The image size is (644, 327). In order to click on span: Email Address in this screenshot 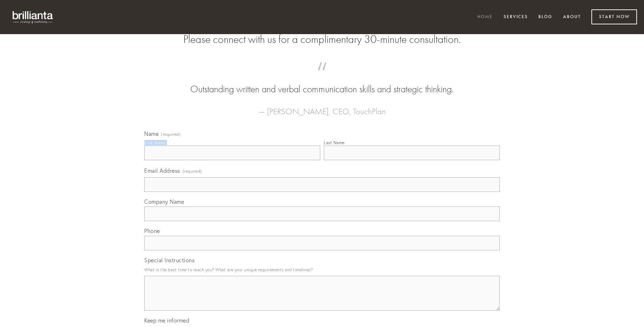, I will do `click(162, 171)`.